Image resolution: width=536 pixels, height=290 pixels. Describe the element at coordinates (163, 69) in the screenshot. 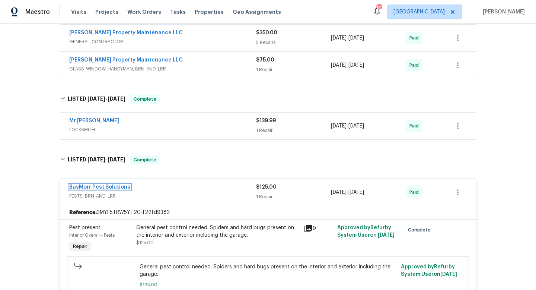

I see `span: GLASS_WINDOW, HANDYMAN, BRN_AND_LRR` at that location.